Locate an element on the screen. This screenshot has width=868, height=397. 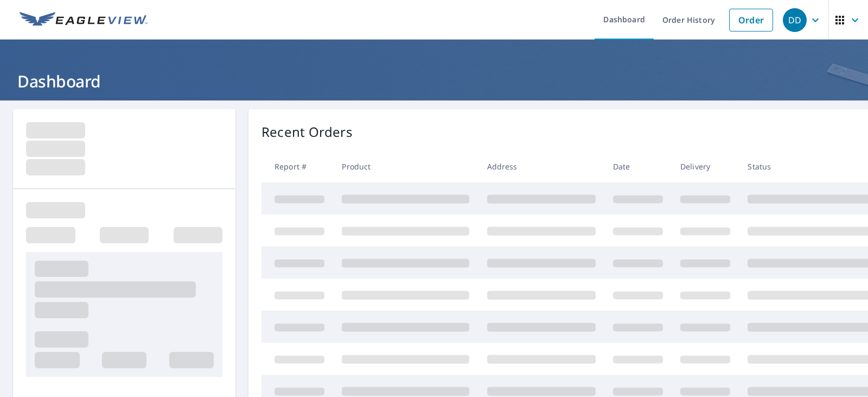
th: Date is located at coordinates (638, 166).